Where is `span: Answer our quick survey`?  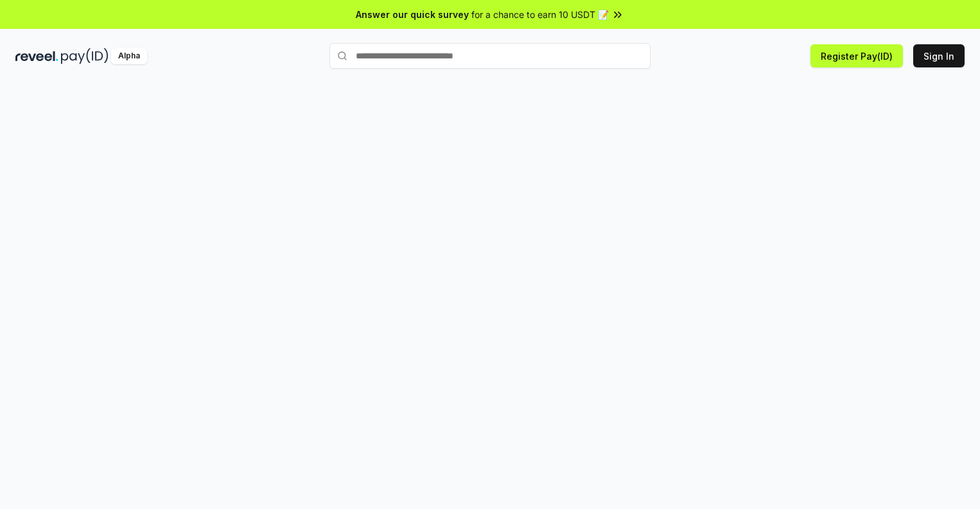 span: Answer our quick survey is located at coordinates (412, 14).